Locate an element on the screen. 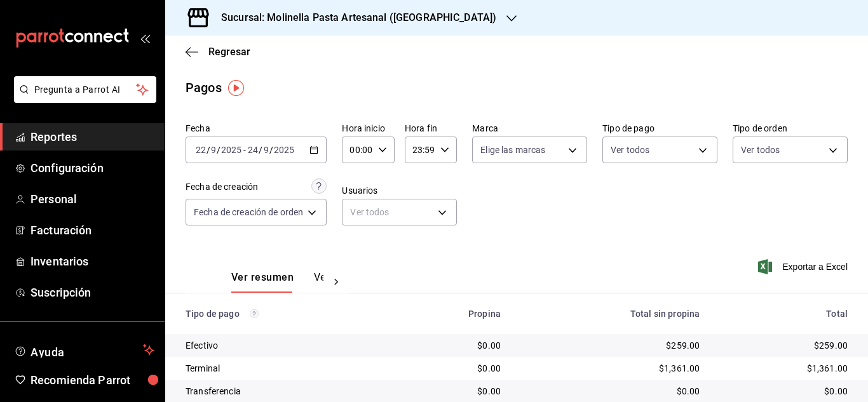 This screenshot has width=868, height=402. label: Hora fin is located at coordinates (431, 128).